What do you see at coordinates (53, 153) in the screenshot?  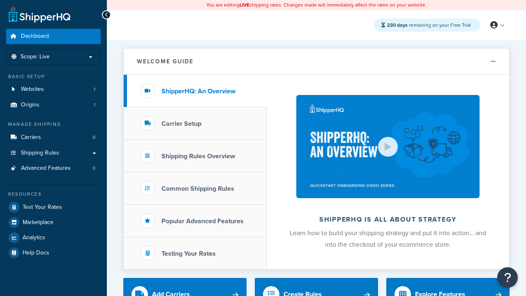 I see `li: Shipping Rules` at bounding box center [53, 153].